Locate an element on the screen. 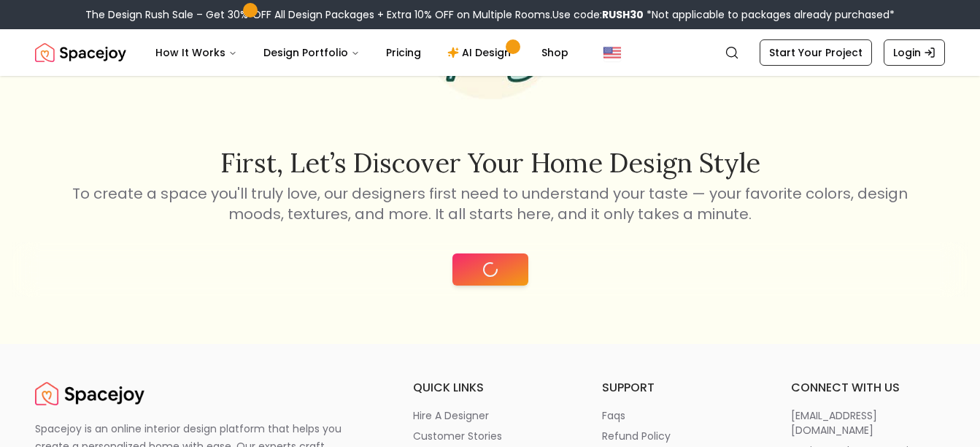 Image resolution: width=980 pixels, height=447 pixels. p: customer stories is located at coordinates (458, 436).